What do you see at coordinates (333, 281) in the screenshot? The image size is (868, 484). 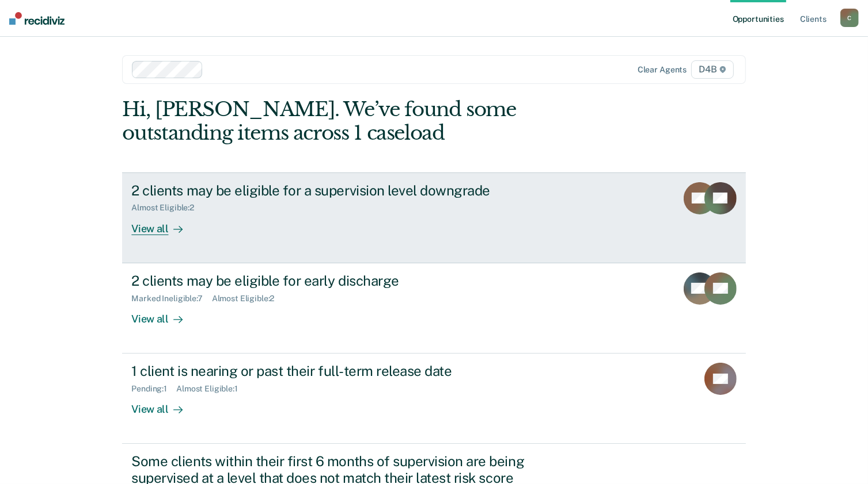 I see `div: 2 clients may be eligible for early discharge` at bounding box center [333, 281].